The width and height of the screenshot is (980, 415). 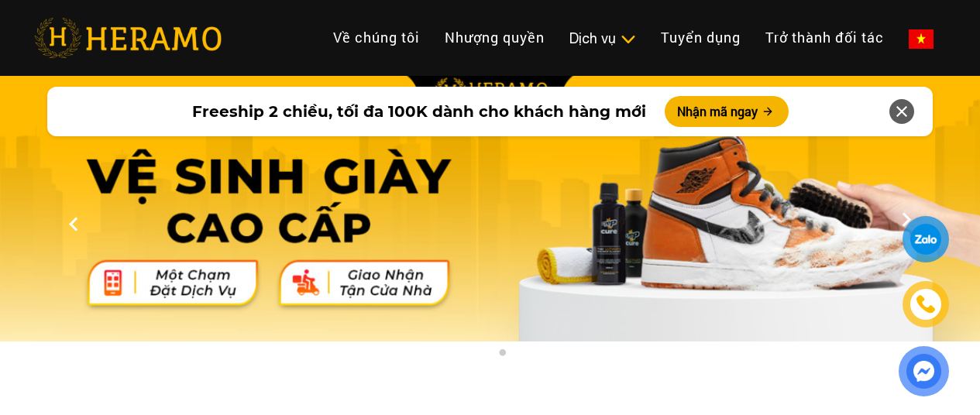 I want to click on a: Về chúng tôi, so click(x=376, y=37).